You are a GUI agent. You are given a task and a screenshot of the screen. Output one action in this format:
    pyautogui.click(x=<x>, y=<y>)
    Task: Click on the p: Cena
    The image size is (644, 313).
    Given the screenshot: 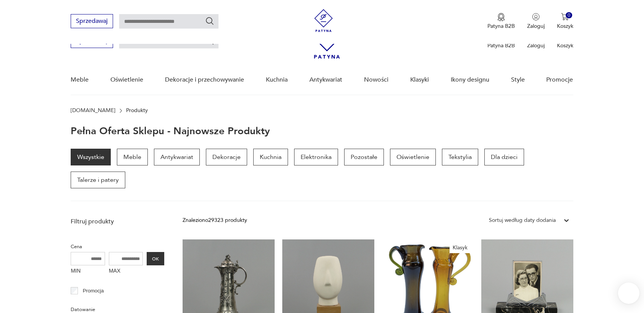 What is the action you would take?
    pyautogui.click(x=117, y=247)
    